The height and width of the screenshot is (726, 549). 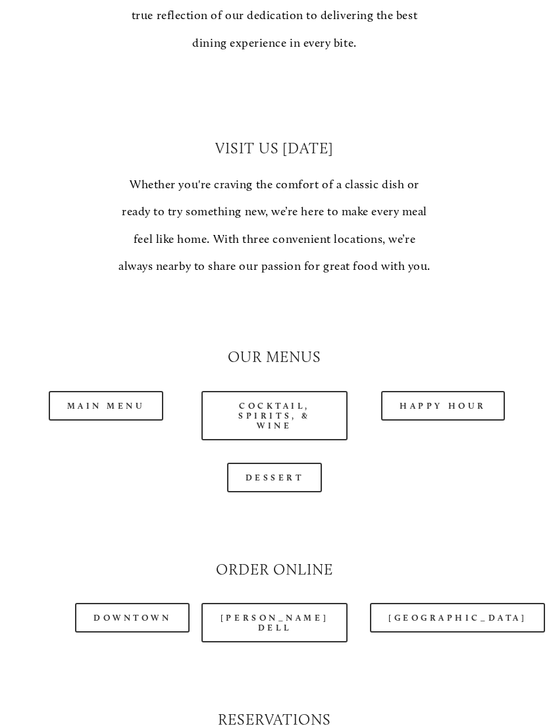 I want to click on a: Cocktail, Spirits, & Wine, so click(x=274, y=416).